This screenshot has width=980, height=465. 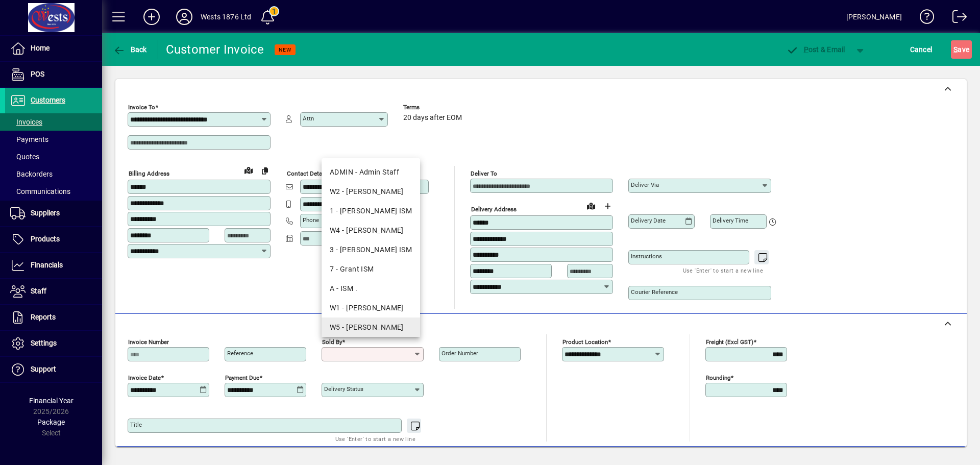 What do you see at coordinates (136, 425) in the screenshot?
I see `mat-label: Title` at bounding box center [136, 425].